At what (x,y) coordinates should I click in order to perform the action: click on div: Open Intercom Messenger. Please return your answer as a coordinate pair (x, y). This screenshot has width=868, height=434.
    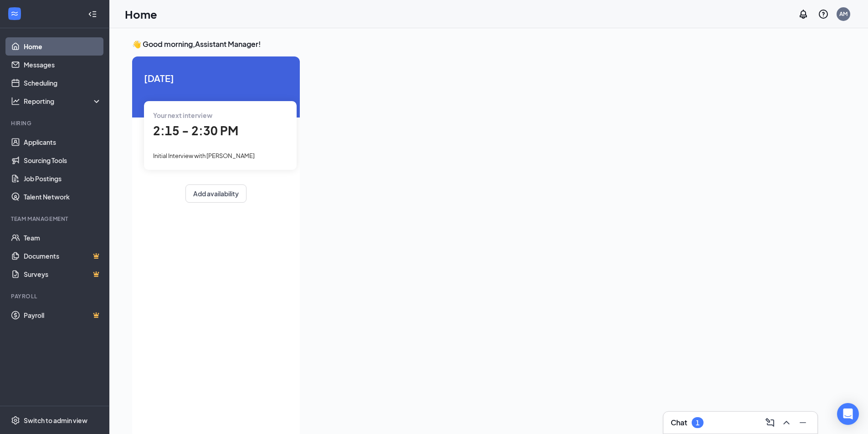
    Looking at the image, I should click on (848, 414).